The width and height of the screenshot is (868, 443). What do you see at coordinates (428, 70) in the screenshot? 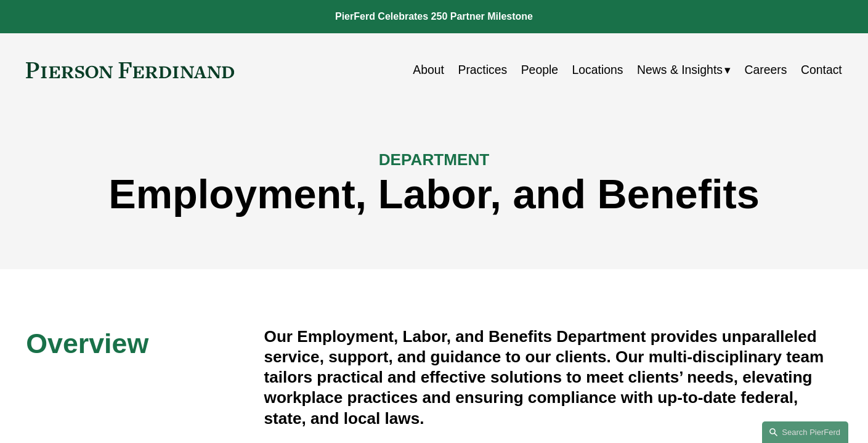
I see `a: About` at bounding box center [428, 70].